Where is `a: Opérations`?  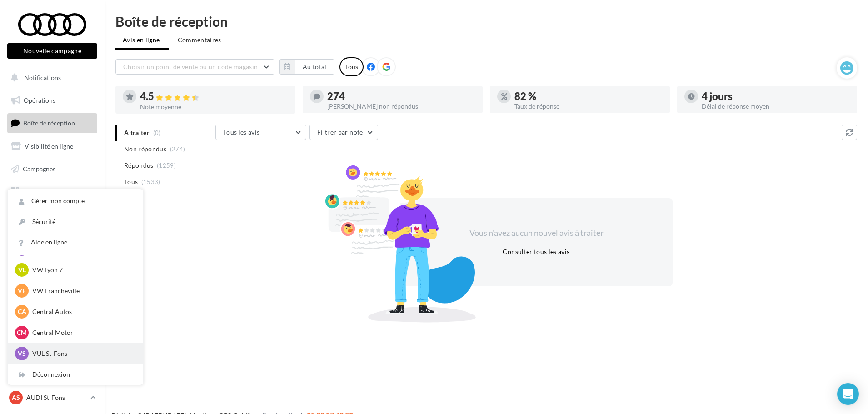
a: Opérations is located at coordinates (52, 101).